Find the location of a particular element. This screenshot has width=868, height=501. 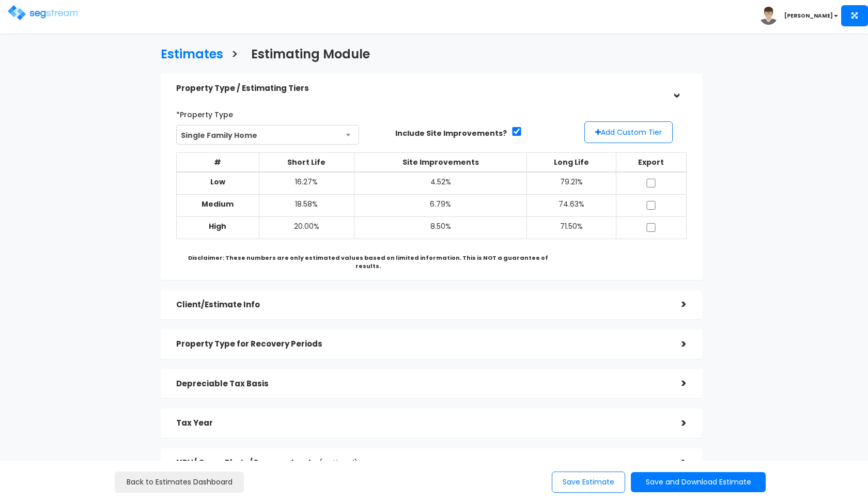

td: 20.00% is located at coordinates (307, 228).